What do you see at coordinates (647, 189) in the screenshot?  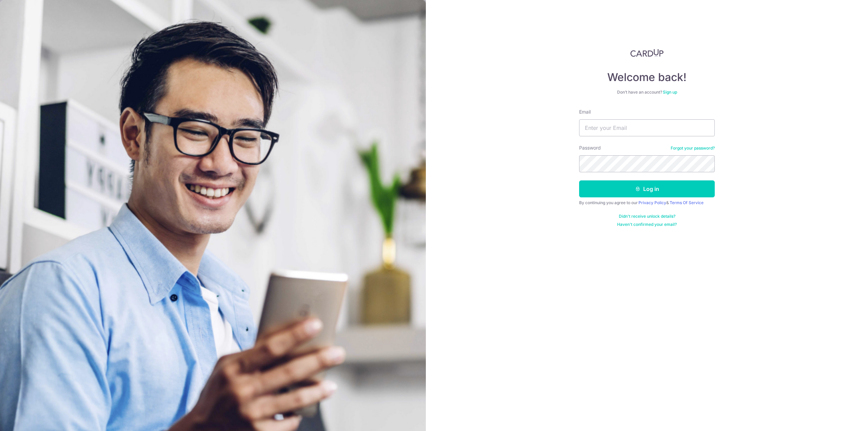 I see `button: Log in` at bounding box center [647, 189].